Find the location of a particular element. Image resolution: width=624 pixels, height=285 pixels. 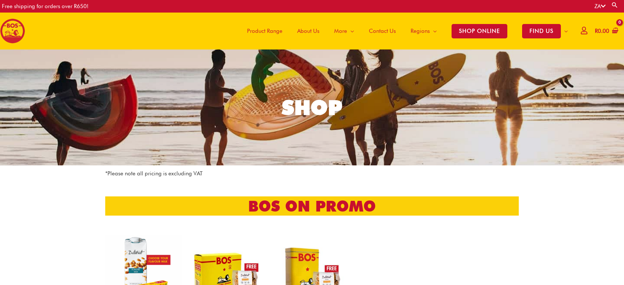

span: SHOP ONLINE is located at coordinates (479, 31).